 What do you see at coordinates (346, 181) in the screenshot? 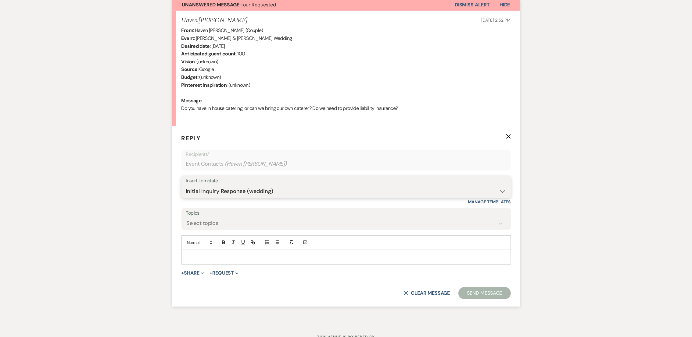
I see `div: Insert Template` at bounding box center [346, 181].